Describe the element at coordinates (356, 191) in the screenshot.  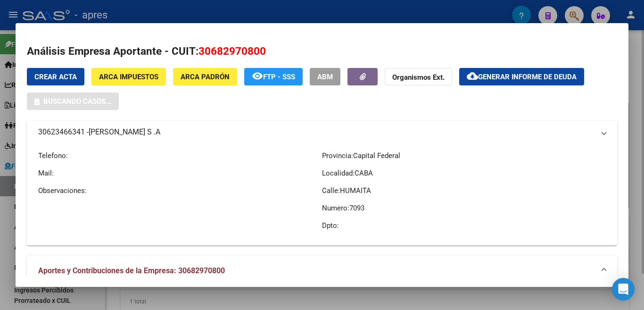
I see `span: HUMAITA` at that location.